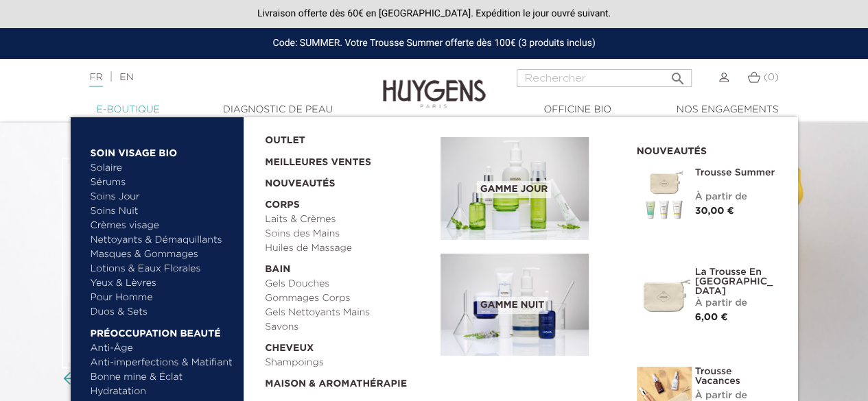  Describe the element at coordinates (515, 305) in the screenshot. I see `img: routine_nuit_banner.jpg` at that location.